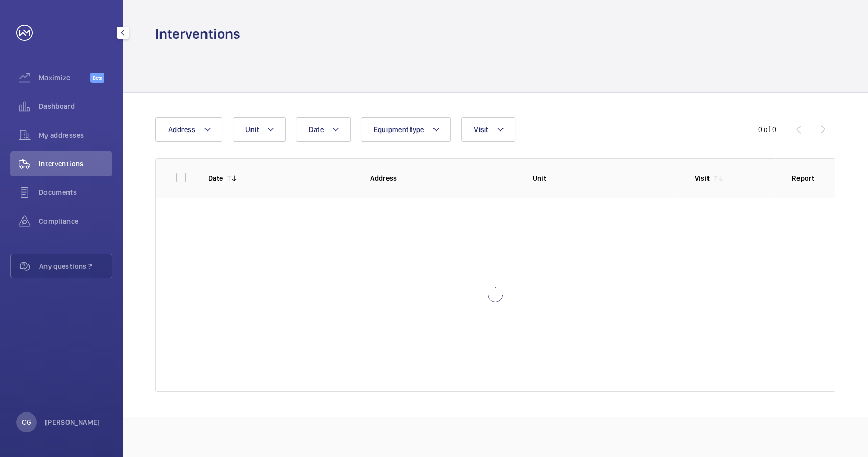  Describe the element at coordinates (75, 266) in the screenshot. I see `span: Any questions ?` at that location.